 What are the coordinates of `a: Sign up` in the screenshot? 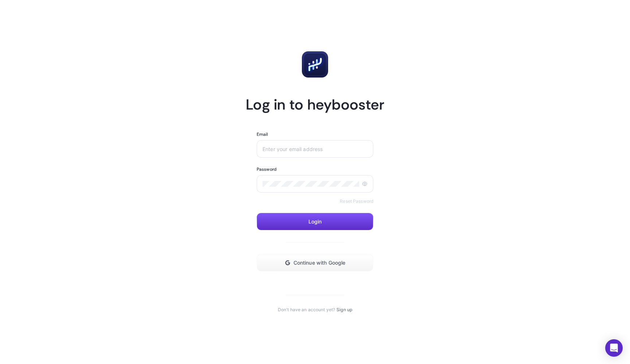 It's located at (344, 310).